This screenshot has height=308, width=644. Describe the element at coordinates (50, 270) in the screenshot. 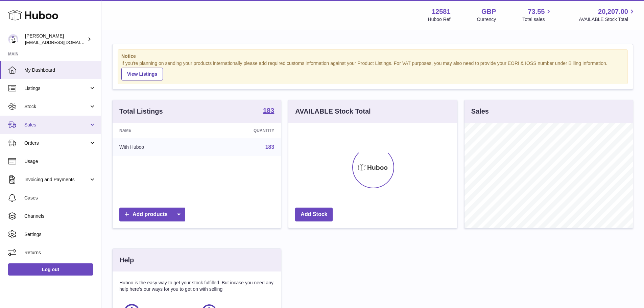

I see `a: Log out` at that location.